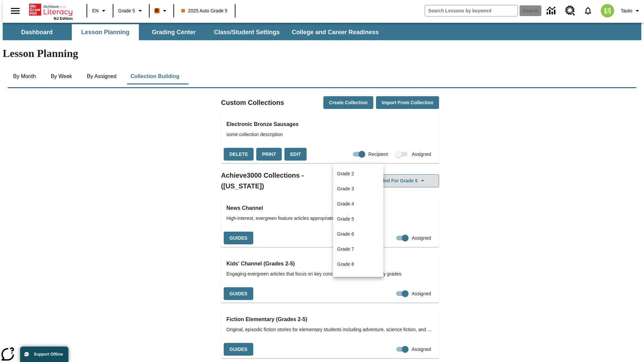 Image resolution: width=644 pixels, height=362 pixels. What do you see at coordinates (345, 264) in the screenshot?
I see `p: Grade 8` at bounding box center [345, 264].